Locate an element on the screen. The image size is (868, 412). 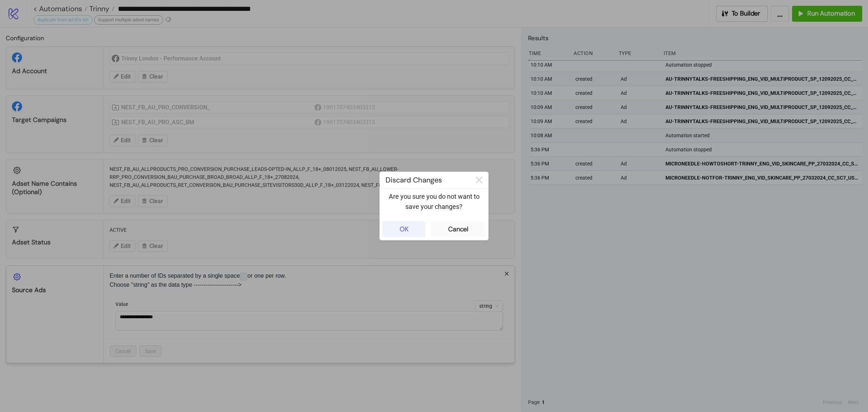
p: Are you sure you do not want to save your changes? is located at coordinates (434, 202).